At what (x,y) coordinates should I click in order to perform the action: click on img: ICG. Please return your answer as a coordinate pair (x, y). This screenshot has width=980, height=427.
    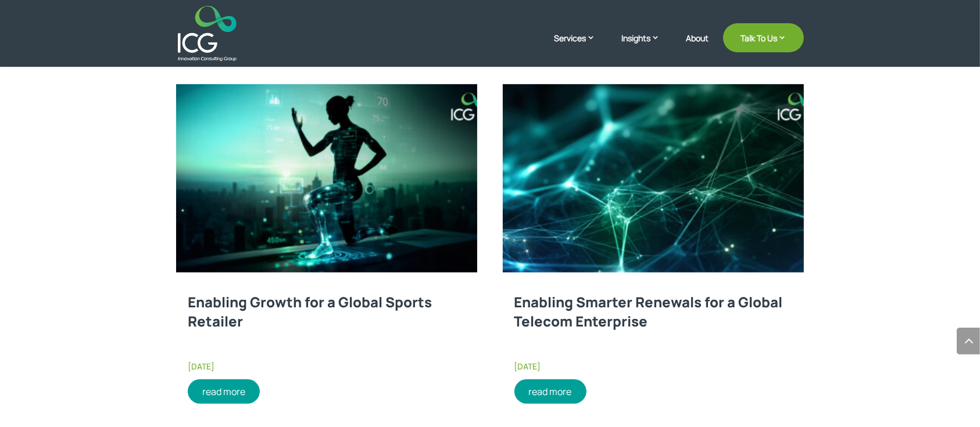
    Looking at the image, I should click on (207, 33).